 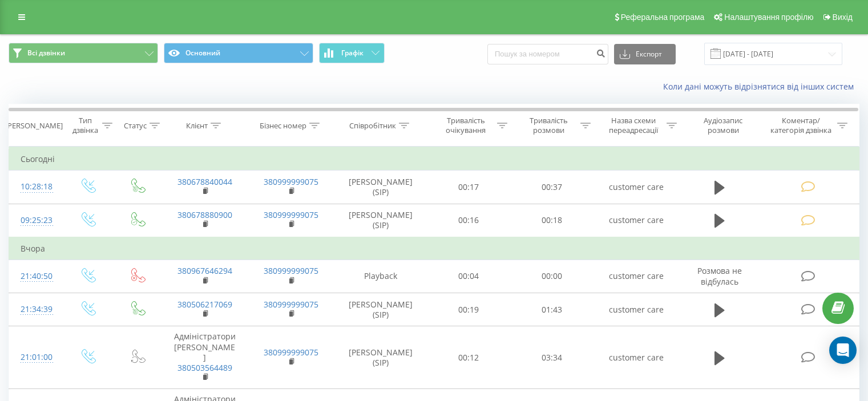 What do you see at coordinates (633, 125) in the screenshot?
I see `div: Назва схеми переадресації` at bounding box center [633, 125].